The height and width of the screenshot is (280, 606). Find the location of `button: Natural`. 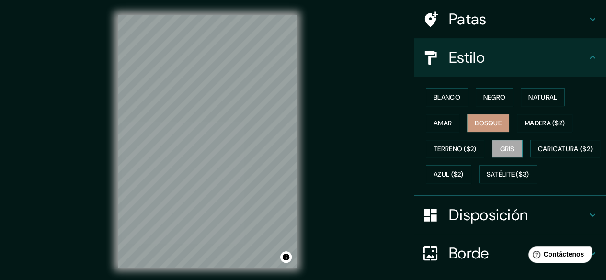

button: Natural is located at coordinates (543, 97).